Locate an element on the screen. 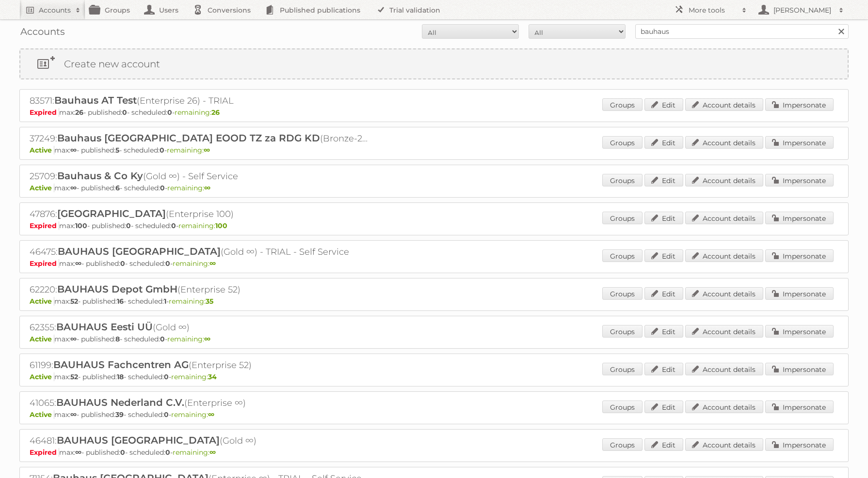 The image size is (868, 478). h2: 37249: (Bronze-2023 ∞) is located at coordinates (199, 139).